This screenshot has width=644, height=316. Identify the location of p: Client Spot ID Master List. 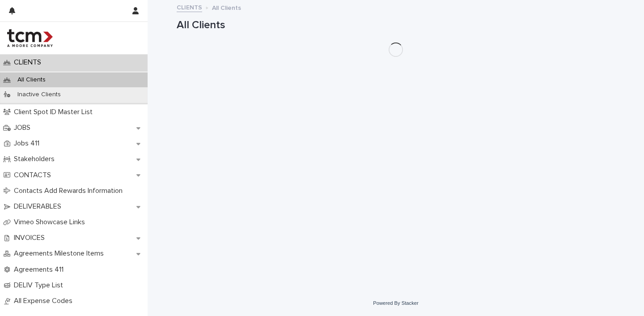
(55, 112).